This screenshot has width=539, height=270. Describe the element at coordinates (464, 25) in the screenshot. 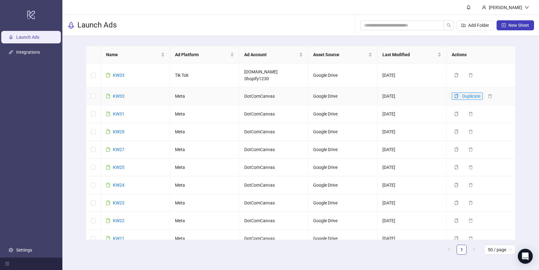

I see `span: folder-add` at that location.